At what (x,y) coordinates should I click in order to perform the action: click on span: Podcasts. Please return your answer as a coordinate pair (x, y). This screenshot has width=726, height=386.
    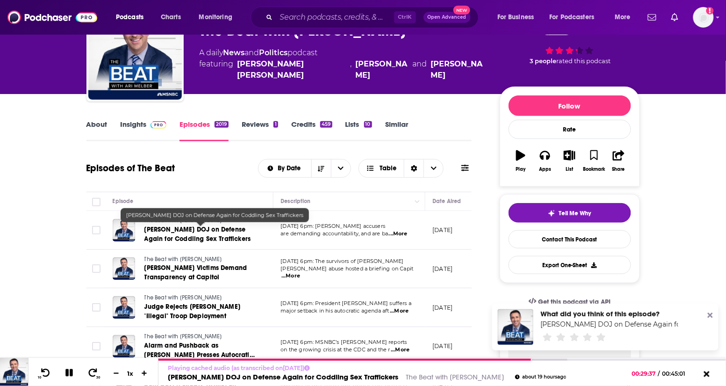
    Looking at the image, I should click on (129, 17).